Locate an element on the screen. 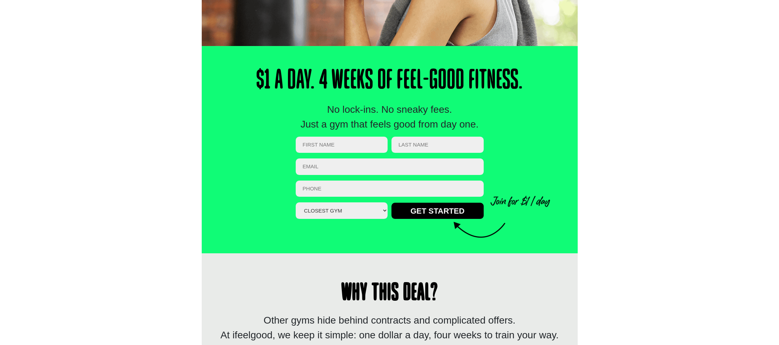  input: LAST NAME is located at coordinates (437, 145).